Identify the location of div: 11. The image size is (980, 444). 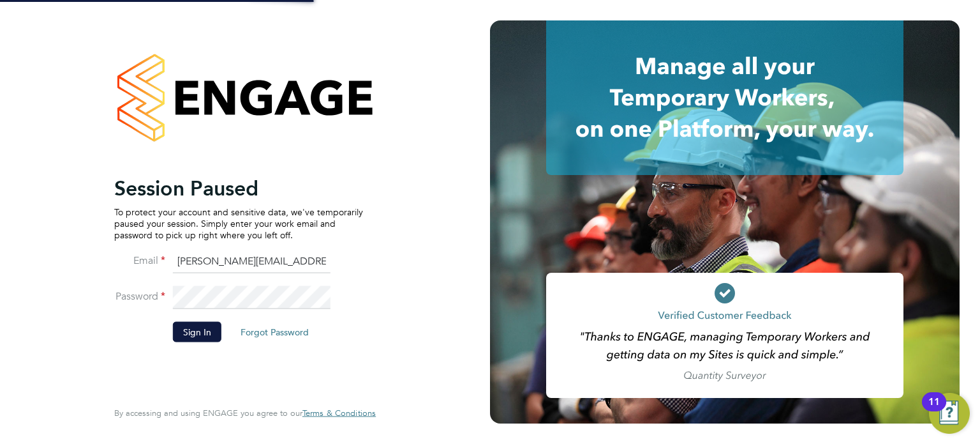
(934, 410).